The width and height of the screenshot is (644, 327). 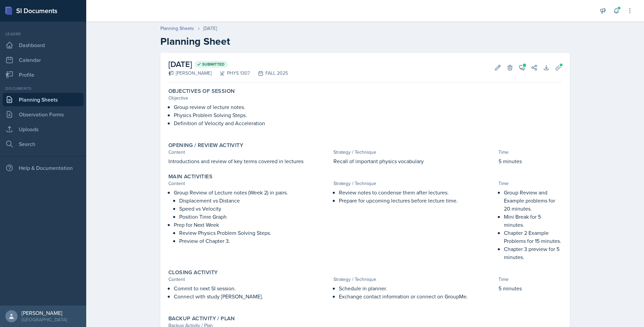 I want to click on p: Prep for Next Week, so click(x=252, y=225).